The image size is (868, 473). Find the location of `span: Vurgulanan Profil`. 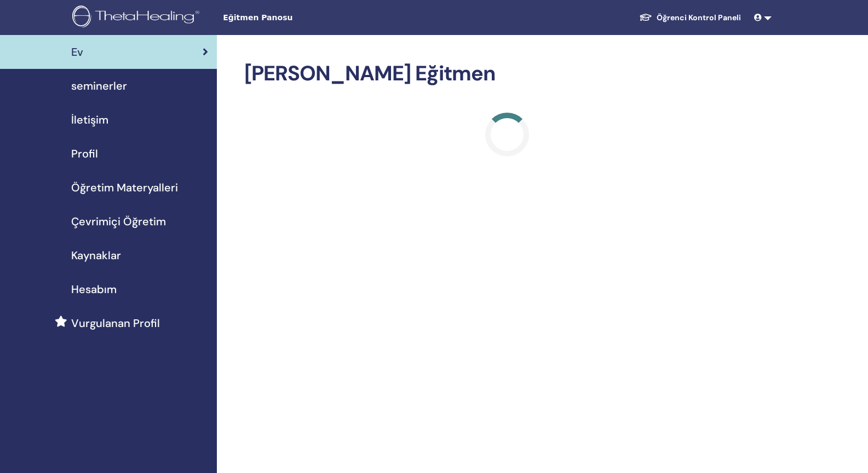

span: Vurgulanan Profil is located at coordinates (116, 323).